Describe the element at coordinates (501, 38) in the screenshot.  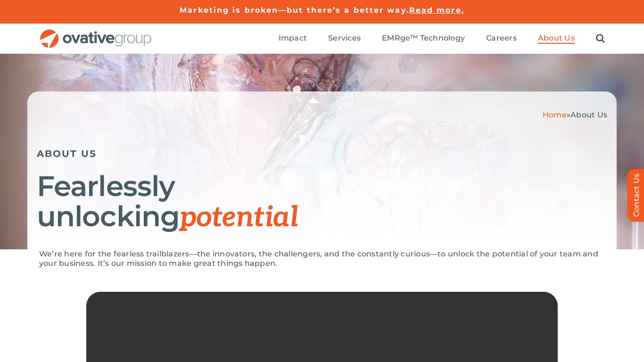
I see `span: Careers` at that location.